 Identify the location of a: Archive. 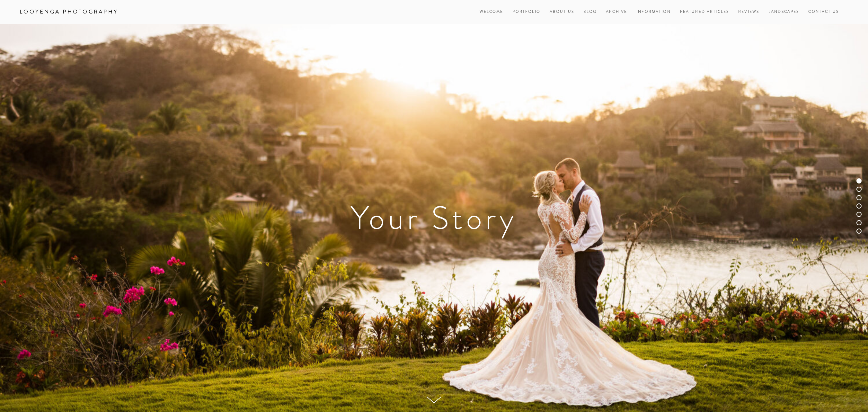
(617, 12).